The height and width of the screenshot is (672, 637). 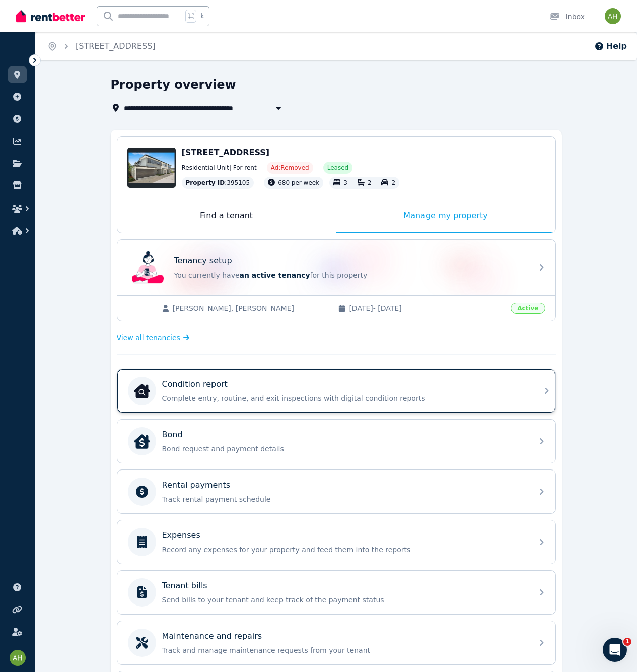 I want to click on p: Maintenance and repairs, so click(x=212, y=637).